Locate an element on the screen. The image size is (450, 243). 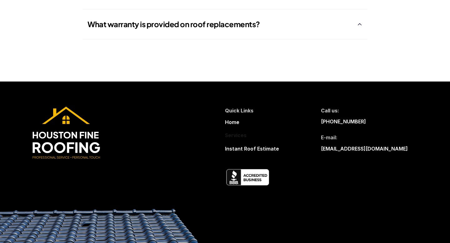
p: E-mail: is located at coordinates (329, 137).